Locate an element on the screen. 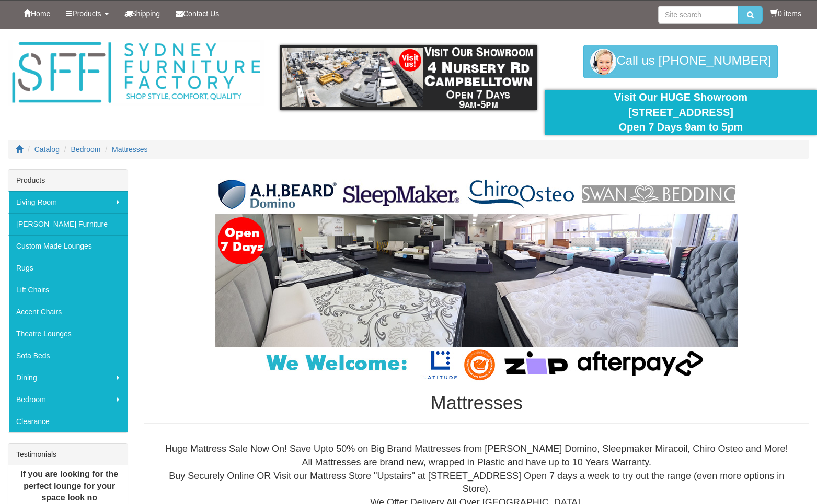 Image resolution: width=817 pixels, height=504 pixels. span: Shipping is located at coordinates (146, 13).